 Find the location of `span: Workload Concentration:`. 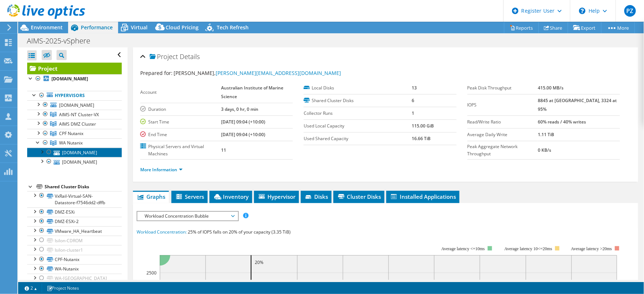

span: Workload Concentration: is located at coordinates (162, 232).